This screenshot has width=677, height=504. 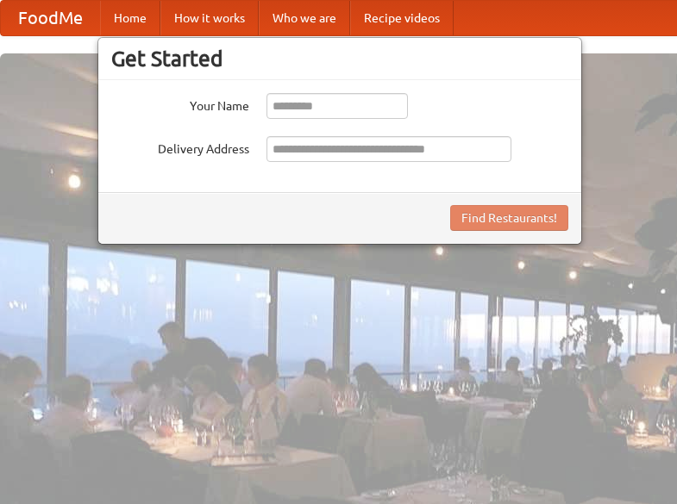 I want to click on a: Home, so click(x=130, y=18).